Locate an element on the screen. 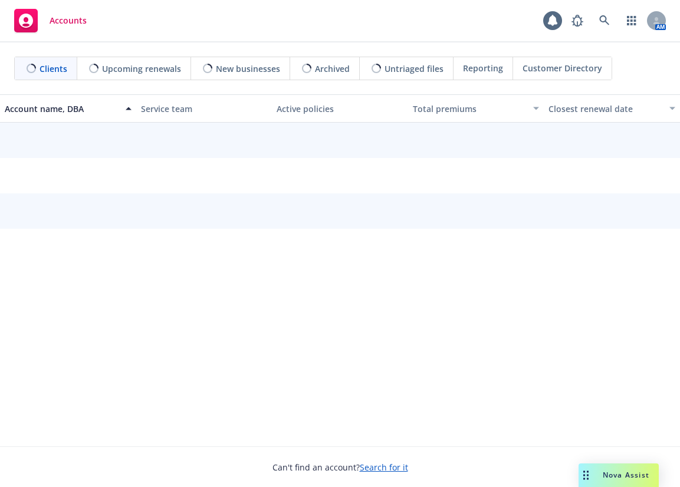  button: Closest renewal date is located at coordinates (612, 109).